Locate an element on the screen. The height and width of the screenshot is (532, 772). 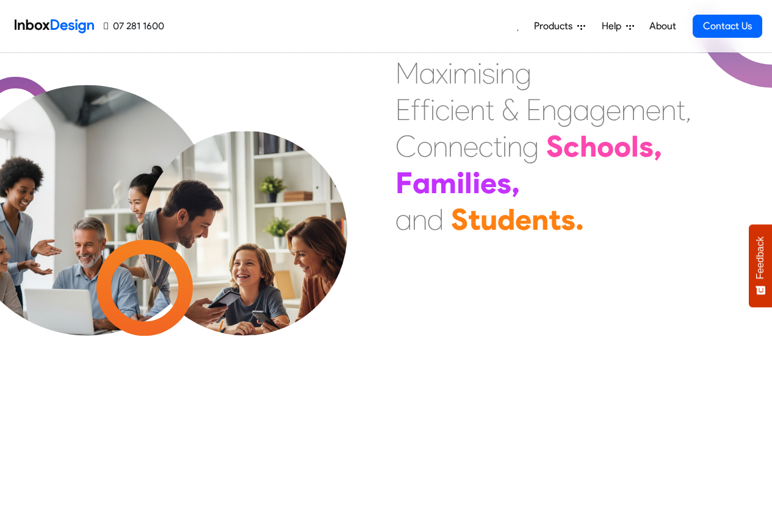
a: Help is located at coordinates (617, 26).